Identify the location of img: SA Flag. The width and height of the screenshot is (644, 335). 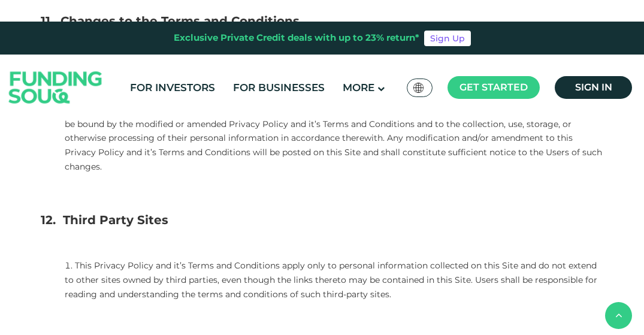
(419, 88).